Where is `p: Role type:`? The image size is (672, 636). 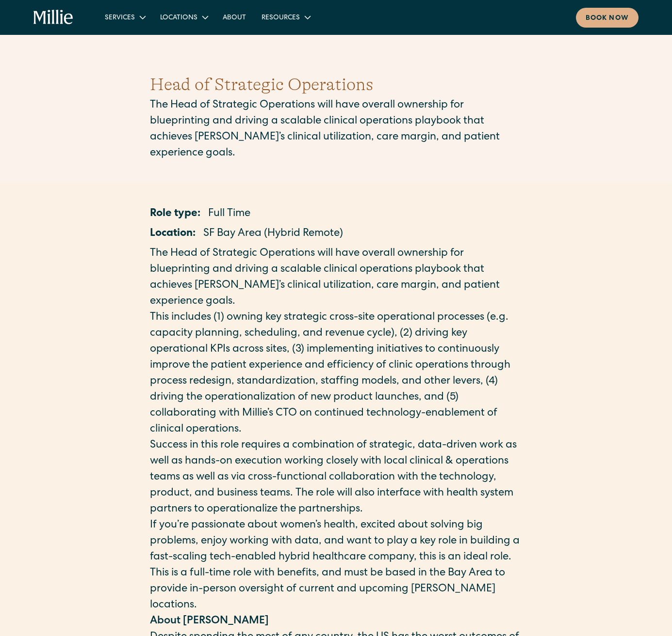 p: Role type: is located at coordinates (175, 214).